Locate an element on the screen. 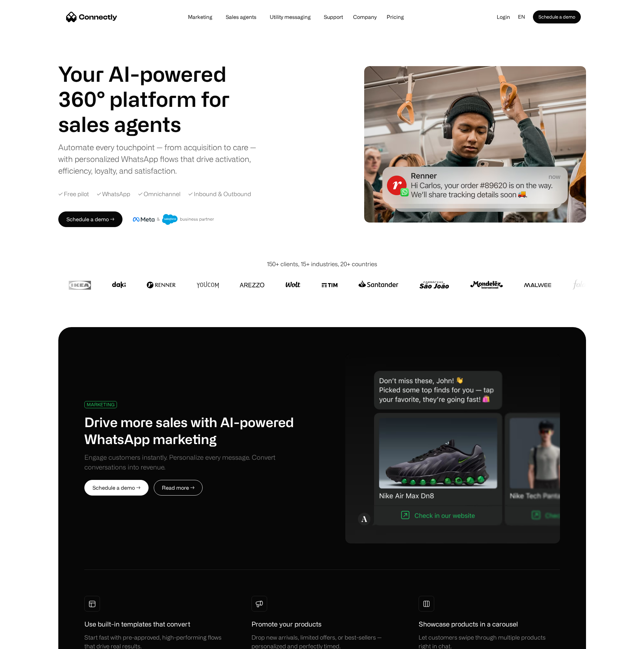 The height and width of the screenshot is (649, 644). div: Automate every touchpoint — from acquisition to care — with personalized WhatsApp flows that driv... is located at coordinates (161, 159).